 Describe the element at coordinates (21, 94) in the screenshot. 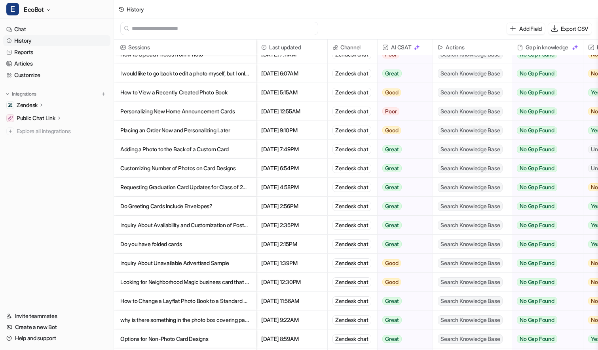

I see `button: Integrations` at that location.